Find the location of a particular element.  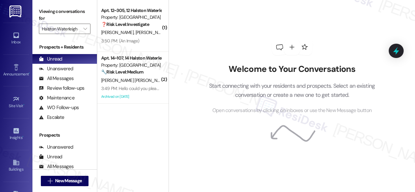

a: Insights • is located at coordinates (16, 134).